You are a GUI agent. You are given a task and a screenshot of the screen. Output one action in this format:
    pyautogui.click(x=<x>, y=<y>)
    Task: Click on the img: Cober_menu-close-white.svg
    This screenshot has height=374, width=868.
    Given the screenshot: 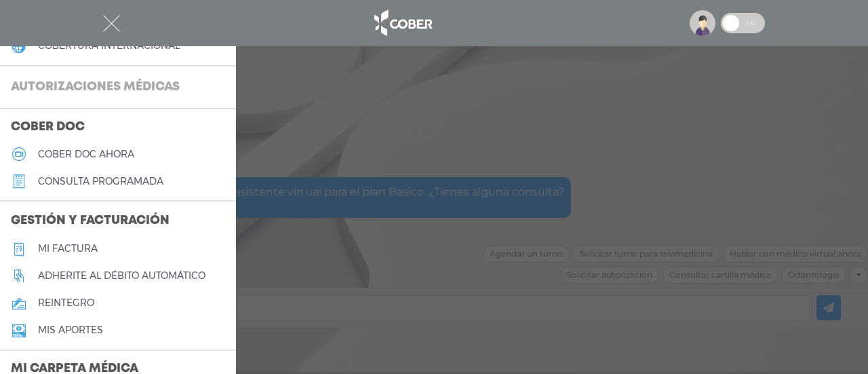 What is the action you would take?
    pyautogui.click(x=111, y=23)
    